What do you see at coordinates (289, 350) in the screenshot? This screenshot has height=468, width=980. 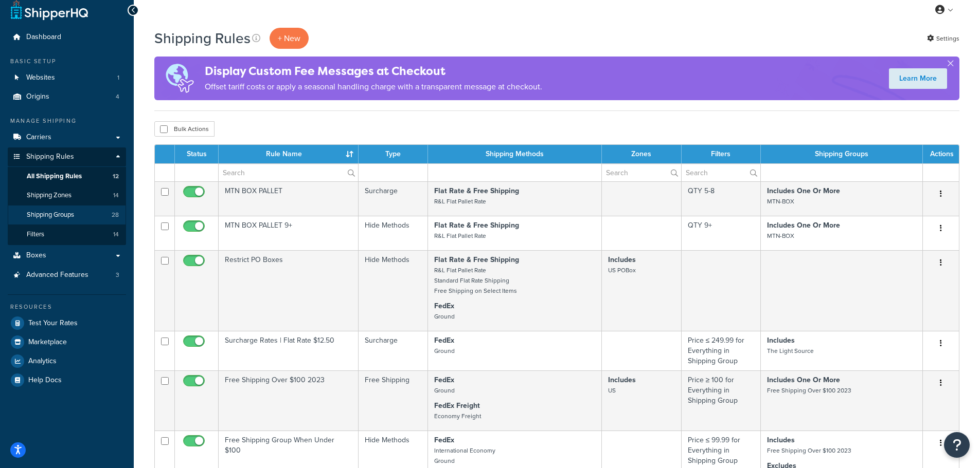 I see `td: Surcharge Rates | Flat Rate $12.50` at bounding box center [289, 350].